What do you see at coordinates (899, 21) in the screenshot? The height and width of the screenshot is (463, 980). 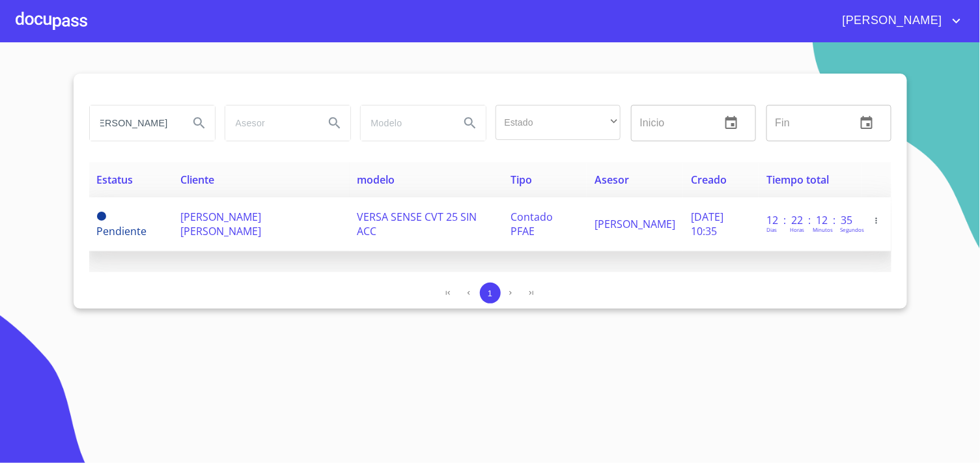 I see `button: account of current user` at bounding box center [899, 21].